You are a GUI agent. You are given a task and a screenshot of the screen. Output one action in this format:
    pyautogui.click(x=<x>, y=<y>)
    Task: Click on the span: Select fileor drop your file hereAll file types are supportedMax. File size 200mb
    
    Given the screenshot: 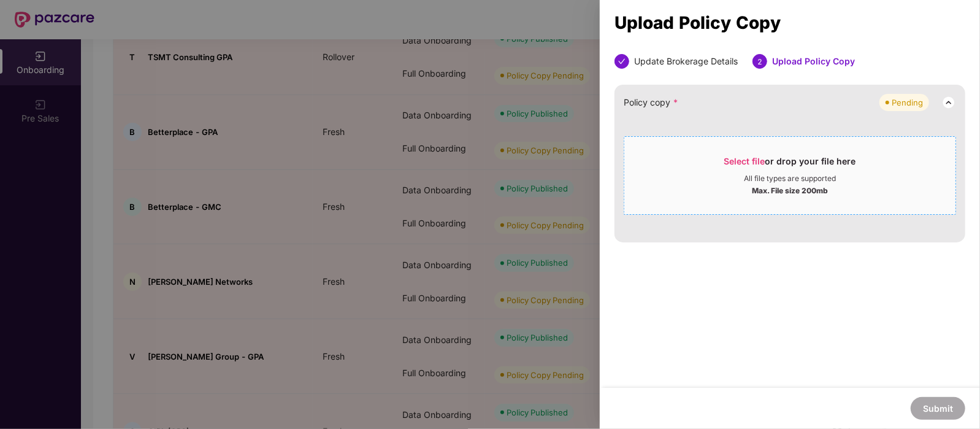 What is the action you would take?
    pyautogui.click(x=789, y=176)
    